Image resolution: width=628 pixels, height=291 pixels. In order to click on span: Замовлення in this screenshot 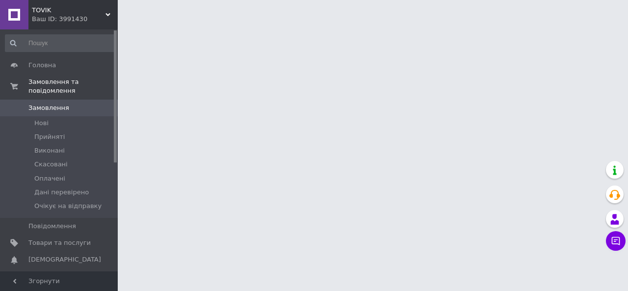, I will do `click(49, 108)`.